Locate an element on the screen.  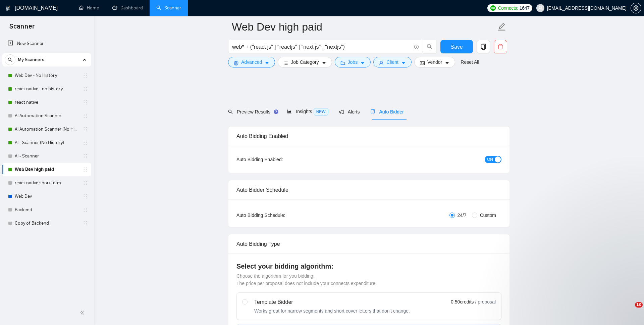
a: react native is located at coordinates (46, 102).